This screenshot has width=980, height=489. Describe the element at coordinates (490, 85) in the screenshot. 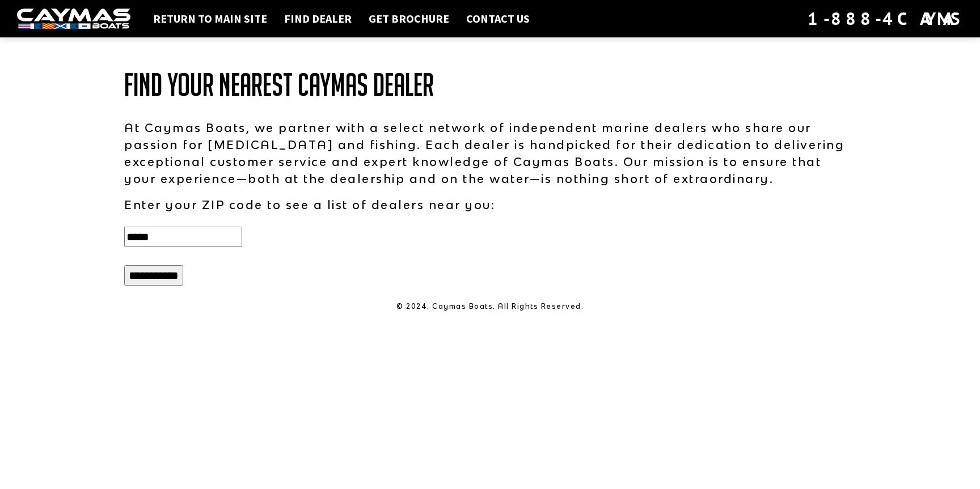

I see `h1: Find Your Nearest Caymas Dealer` at that location.